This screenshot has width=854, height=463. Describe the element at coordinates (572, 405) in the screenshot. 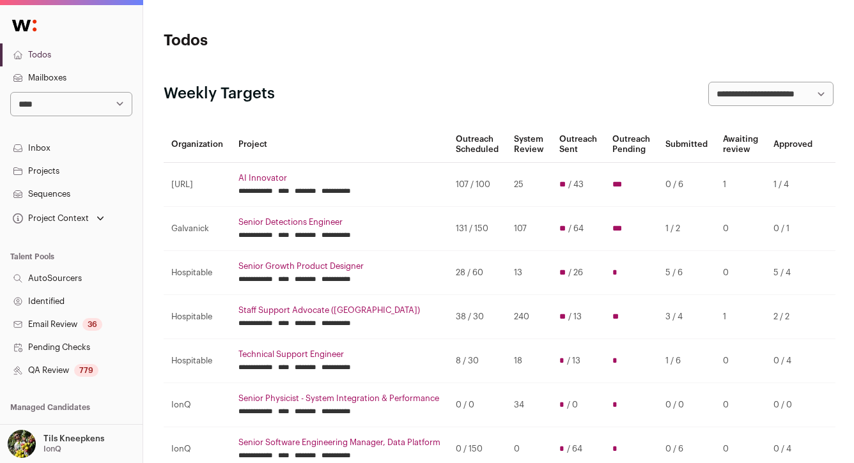

I see `span: / 0` at that location.